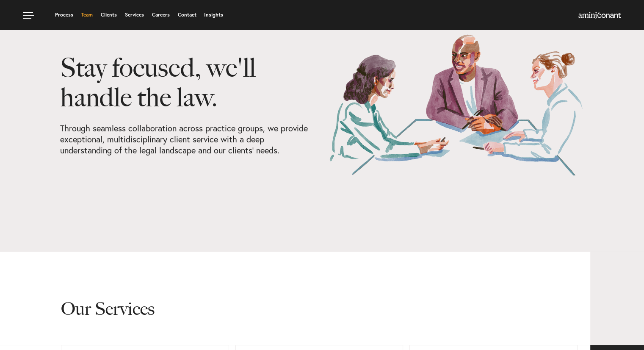  Describe the element at coordinates (213, 15) in the screenshot. I see `a: Insights` at that location.